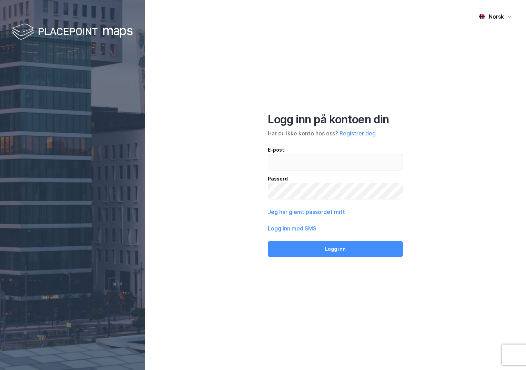 This screenshot has width=526, height=370. Describe the element at coordinates (357, 133) in the screenshot. I see `button: Registrer deg` at that location.